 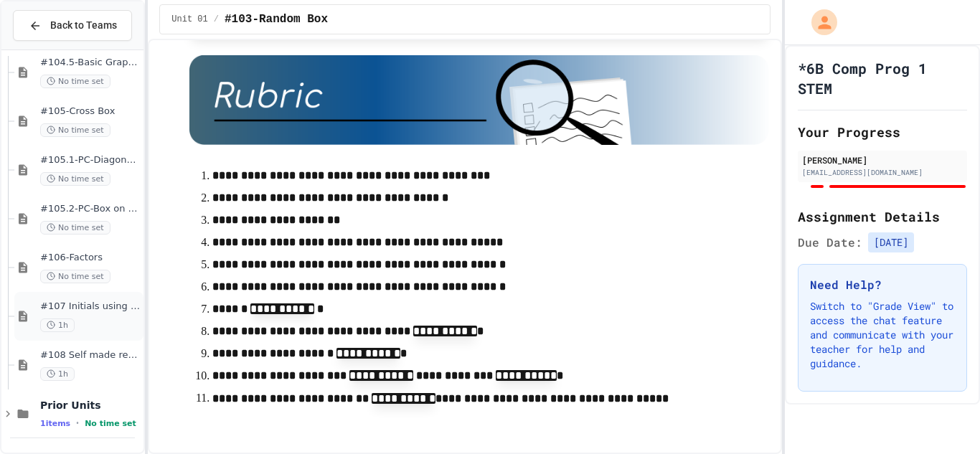 I want to click on span: Prior Units, so click(x=91, y=406).